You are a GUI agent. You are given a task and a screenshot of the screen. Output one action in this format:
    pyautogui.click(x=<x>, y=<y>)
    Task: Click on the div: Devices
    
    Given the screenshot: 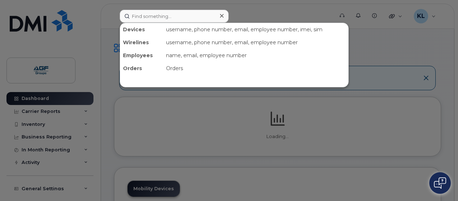 What is the action you would take?
    pyautogui.click(x=142, y=29)
    